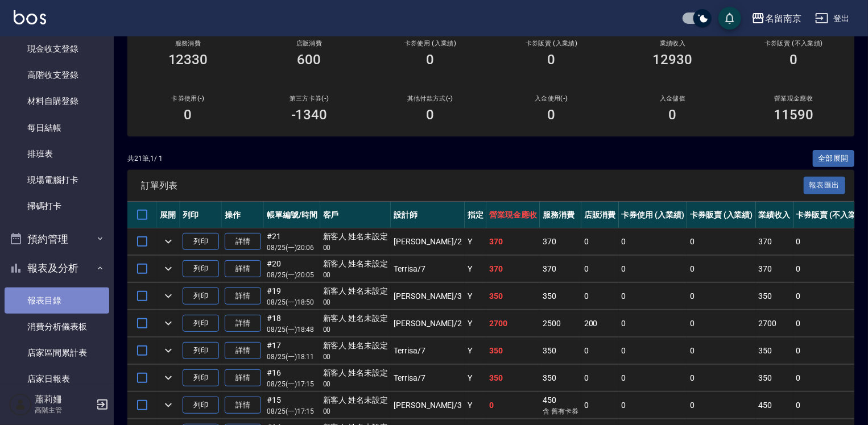 The width and height of the screenshot is (868, 425). I want to click on h2: 其他付款方式(-), so click(430, 98).